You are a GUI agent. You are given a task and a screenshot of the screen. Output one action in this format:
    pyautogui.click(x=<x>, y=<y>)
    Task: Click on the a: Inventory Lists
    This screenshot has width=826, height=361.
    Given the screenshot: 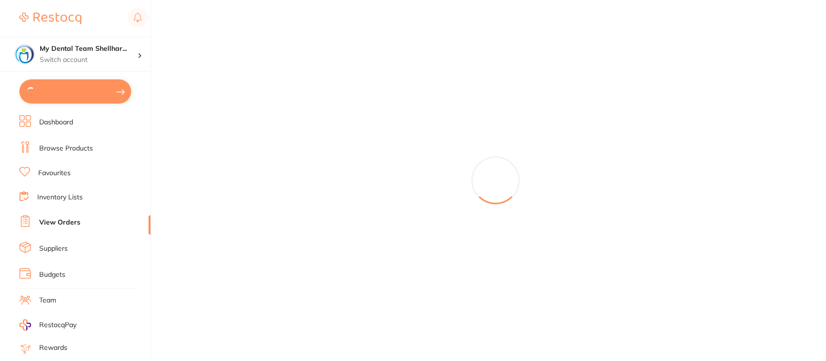 What is the action you would take?
    pyautogui.click(x=60, y=197)
    